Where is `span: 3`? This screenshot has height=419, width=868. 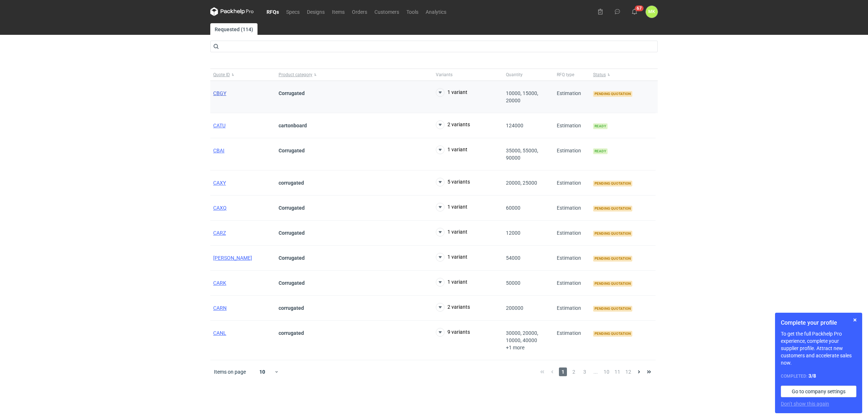
span: 3 is located at coordinates (584, 372).